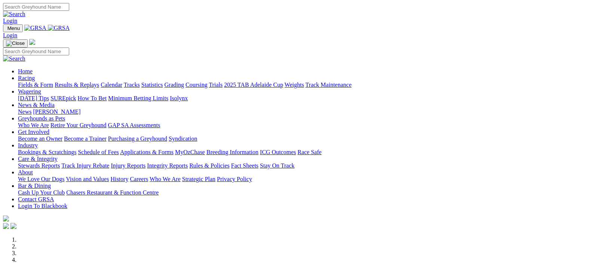  What do you see at coordinates (309, 152) in the screenshot?
I see `a: Race Safe` at bounding box center [309, 152].